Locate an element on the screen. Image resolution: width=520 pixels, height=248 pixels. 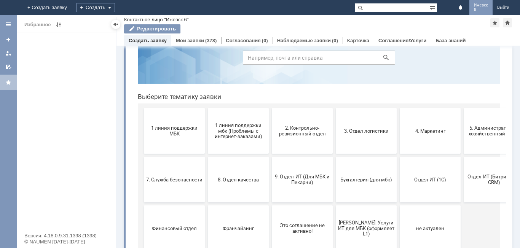
span: 9. Отдел-ИТ (Для МБК и Пекарни) is located at coordinates (171, 163).